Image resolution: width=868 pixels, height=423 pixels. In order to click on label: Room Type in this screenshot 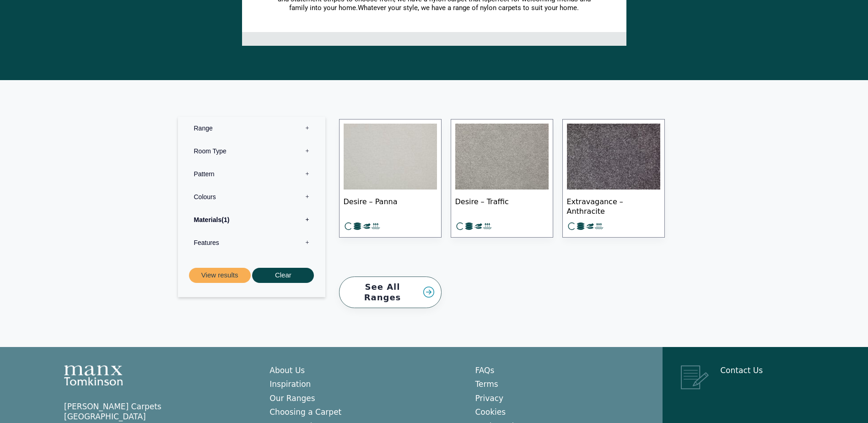, I will do `click(252, 151)`.